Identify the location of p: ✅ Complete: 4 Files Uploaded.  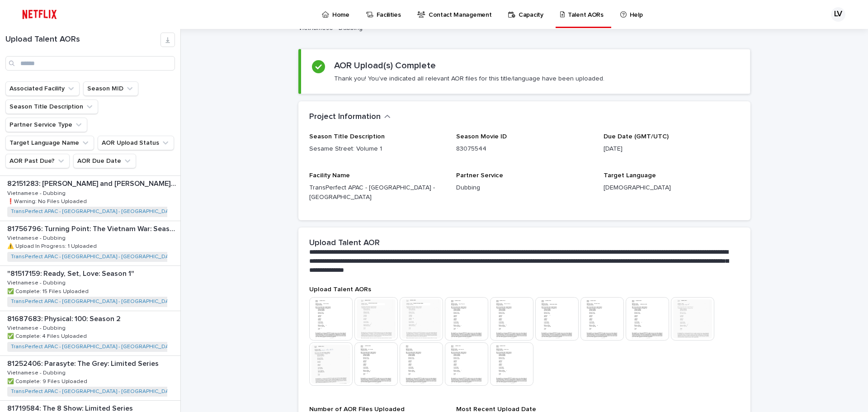
(48, 335).